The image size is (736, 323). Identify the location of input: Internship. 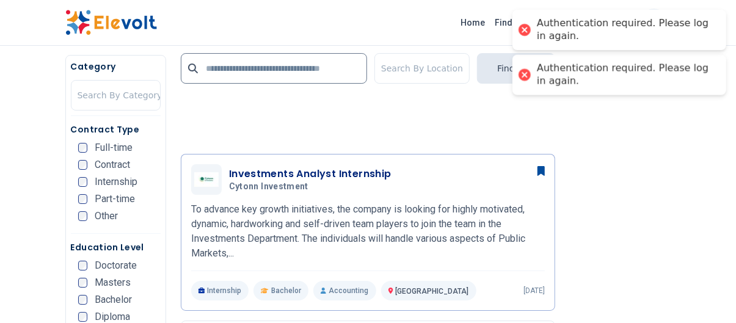
(83, 182).